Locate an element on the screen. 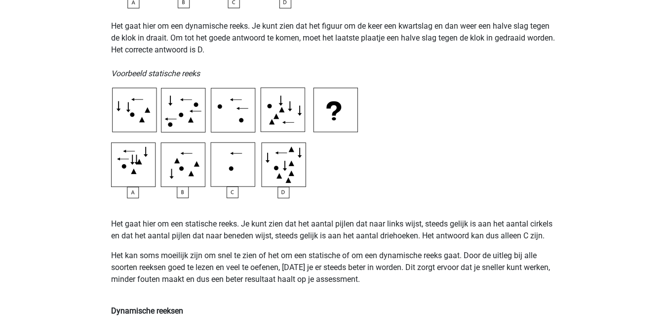 The width and height of the screenshot is (667, 317). i: Voorbeeld statische reeks is located at coordinates (156, 73).